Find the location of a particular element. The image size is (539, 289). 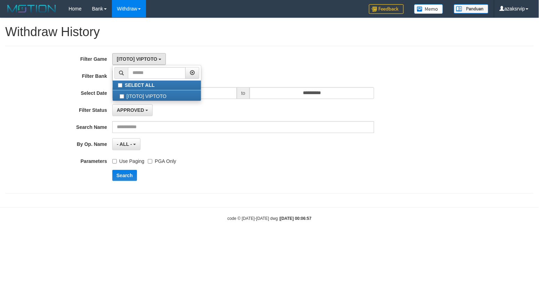

input: PGA Only is located at coordinates (150, 161).